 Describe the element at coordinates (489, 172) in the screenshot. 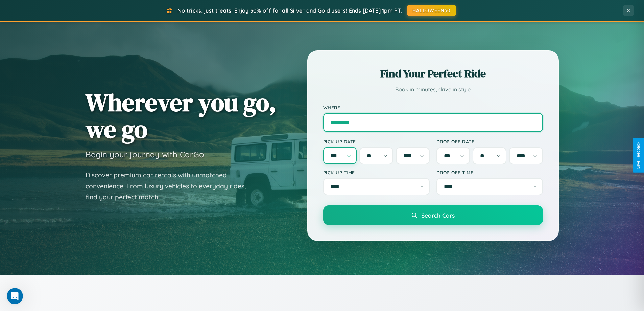

I see `label: Drop-off Time` at that location.